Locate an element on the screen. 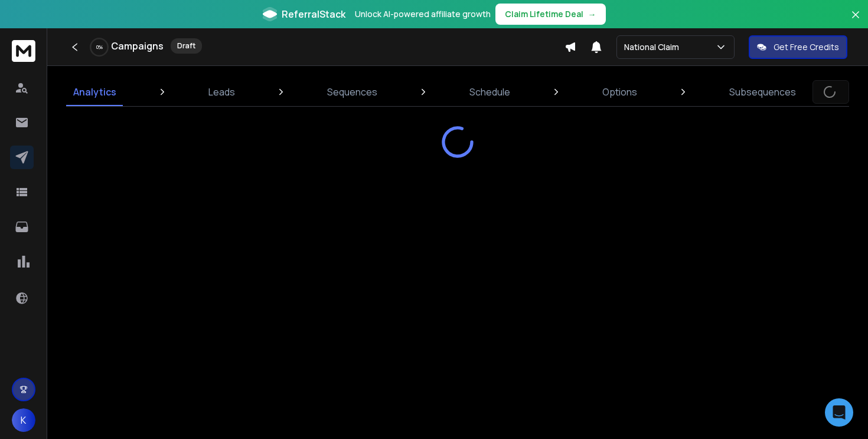  button: Get Free Credits is located at coordinates (797, 47).